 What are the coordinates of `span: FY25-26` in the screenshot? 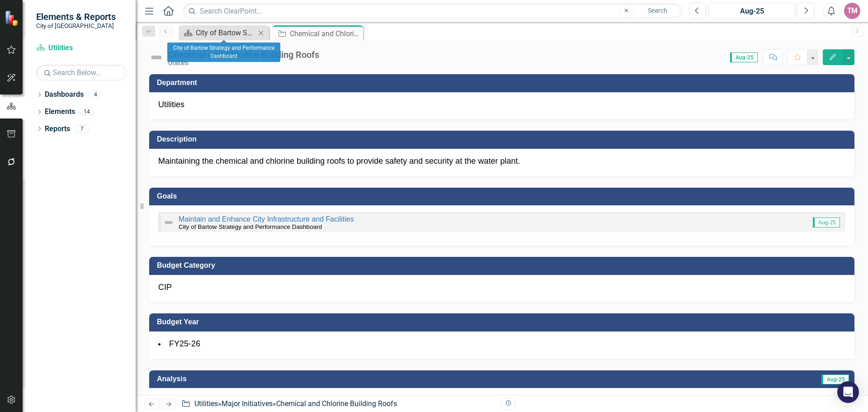 It's located at (185, 344).